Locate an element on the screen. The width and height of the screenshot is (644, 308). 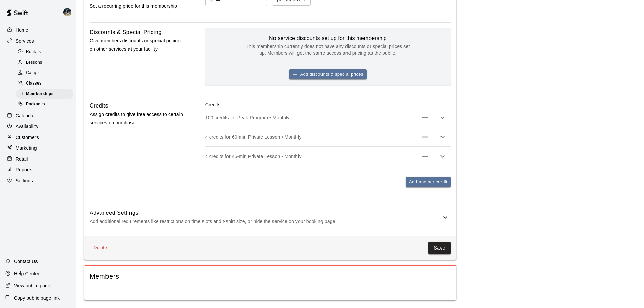
p: This membership currently does not have any discounts or special prices set up. Members will get ... is located at coordinates (328, 50).